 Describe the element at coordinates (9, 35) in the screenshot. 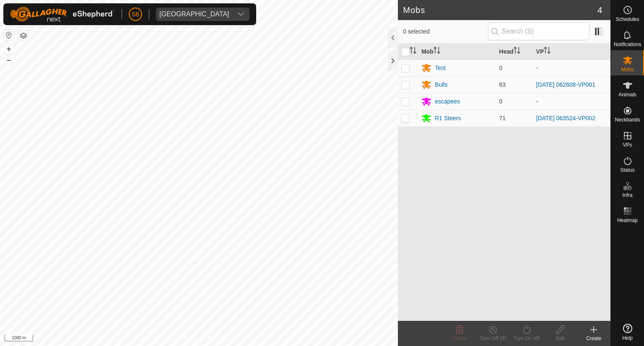

I see `button: Reset Map` at that location.